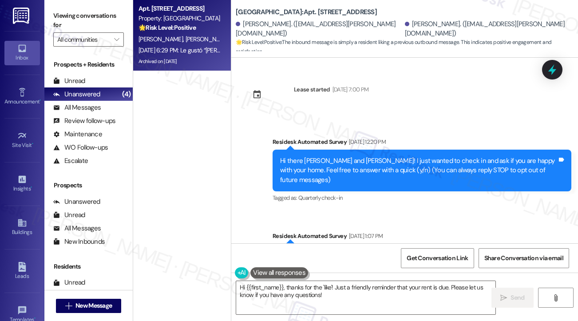  Describe the element at coordinates (320, 198) in the screenshot. I see `span: Quarterly check-in` at that location.